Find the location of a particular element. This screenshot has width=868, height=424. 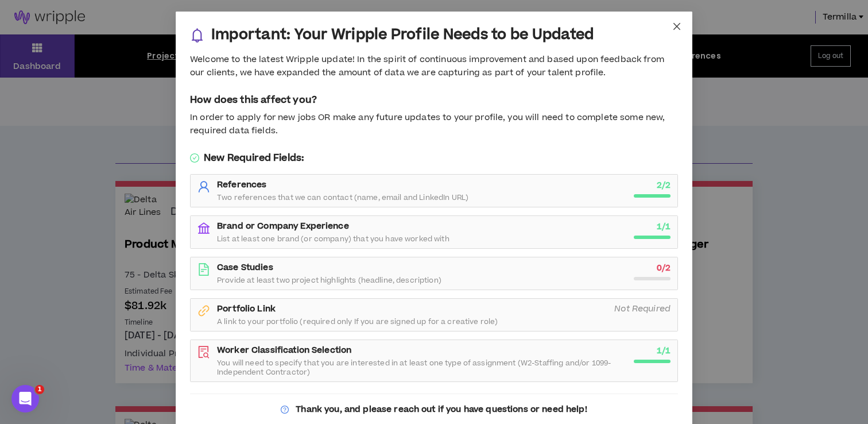

span: Provide at least two project highlights (headline, description) is located at coordinates (329, 280).